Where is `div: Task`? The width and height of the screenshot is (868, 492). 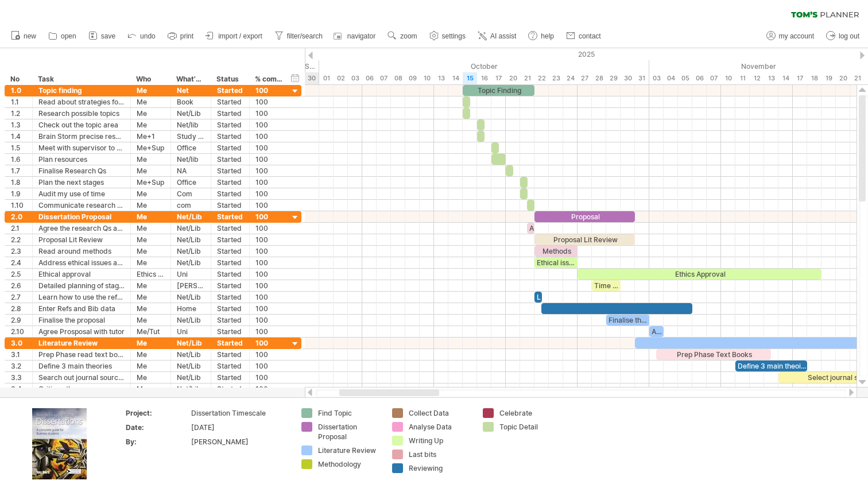 div: Task is located at coordinates (81, 80).